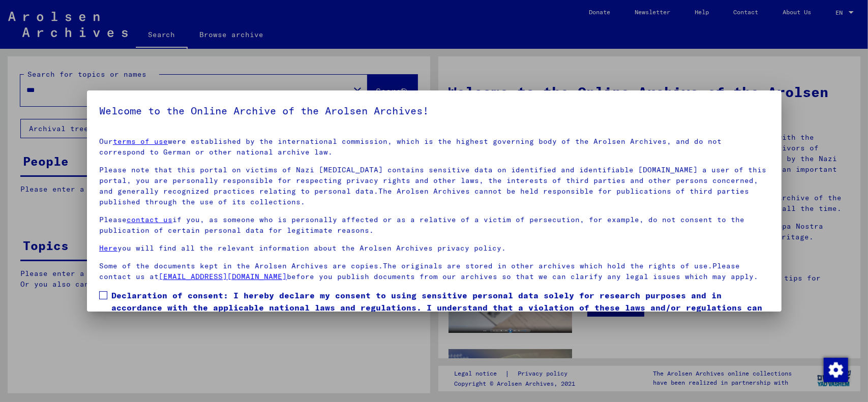 The height and width of the screenshot is (402, 868). I want to click on a: contact us, so click(149, 219).